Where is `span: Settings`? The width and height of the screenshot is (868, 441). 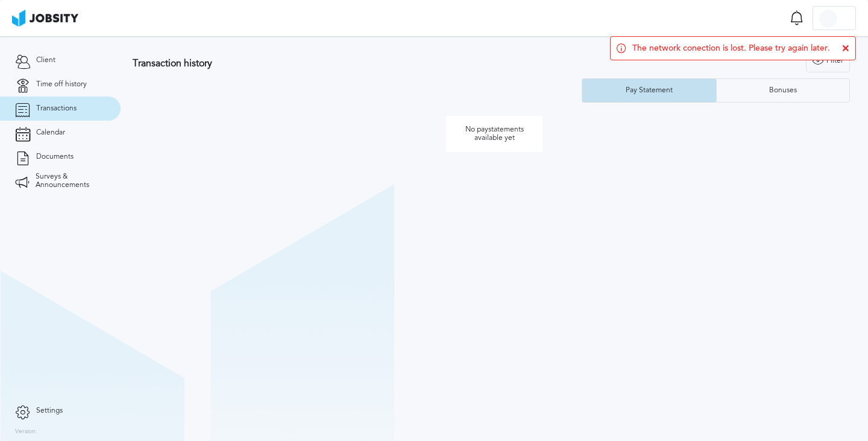
span: Settings is located at coordinates (50, 411).